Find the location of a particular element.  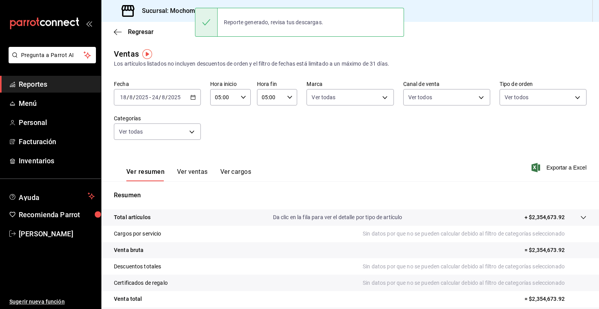

label: Hora inicio is located at coordinates (231, 84).